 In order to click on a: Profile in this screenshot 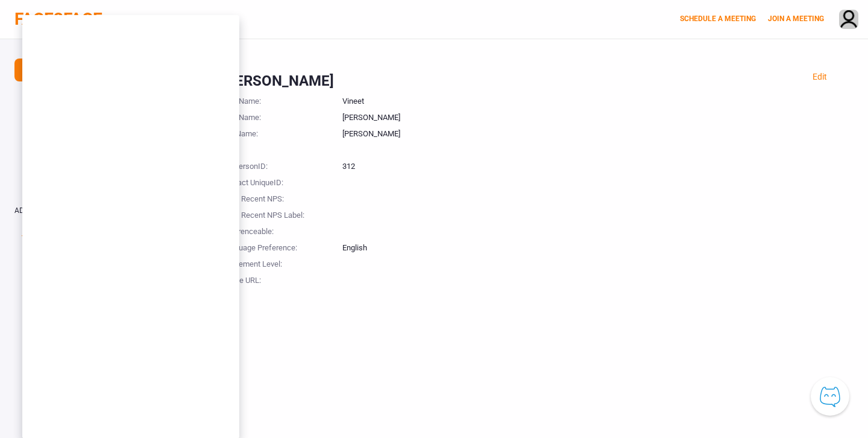, I will do `click(90, 70)`.